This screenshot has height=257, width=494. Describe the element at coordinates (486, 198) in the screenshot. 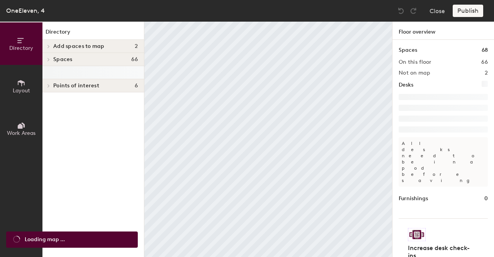

I see `h1: 0` at that location.